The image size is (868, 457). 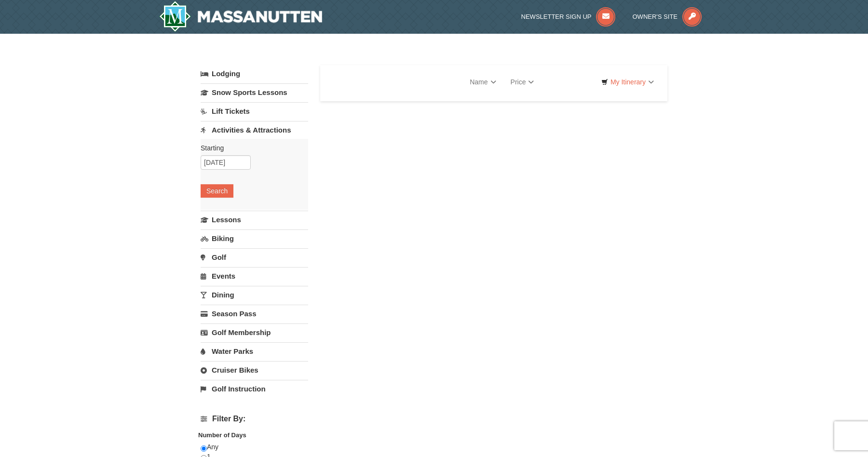 I want to click on a: Activities & Attractions, so click(x=254, y=130).